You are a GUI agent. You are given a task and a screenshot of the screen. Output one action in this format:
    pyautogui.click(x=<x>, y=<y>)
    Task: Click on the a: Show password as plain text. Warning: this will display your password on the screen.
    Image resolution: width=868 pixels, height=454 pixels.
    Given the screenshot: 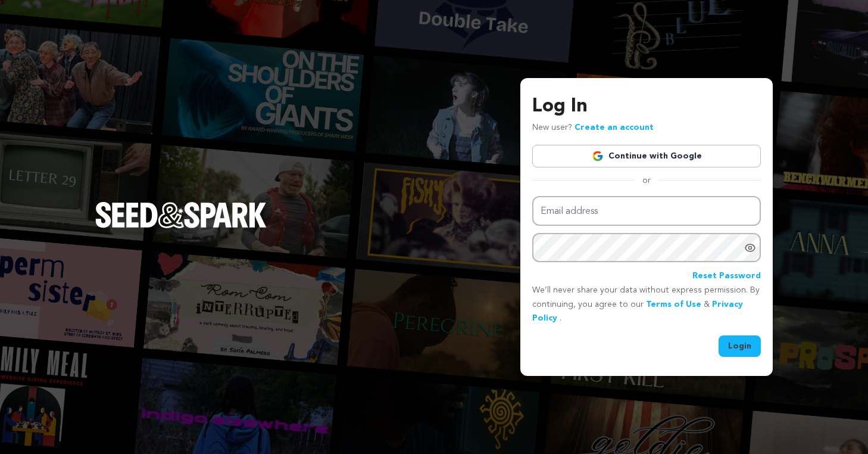 What is the action you would take?
    pyautogui.click(x=751, y=248)
    